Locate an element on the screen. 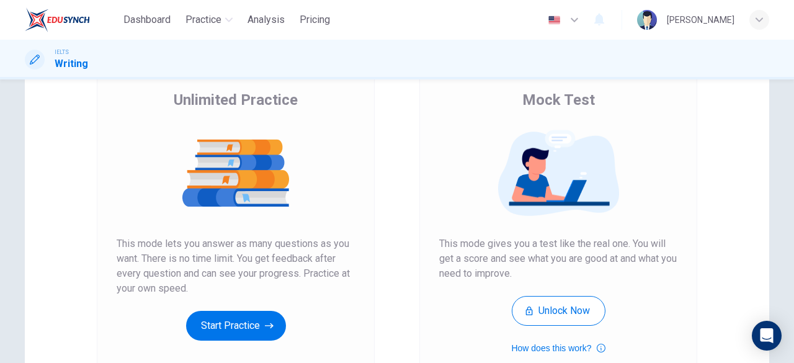  button: Analysis is located at coordinates (266, 20).